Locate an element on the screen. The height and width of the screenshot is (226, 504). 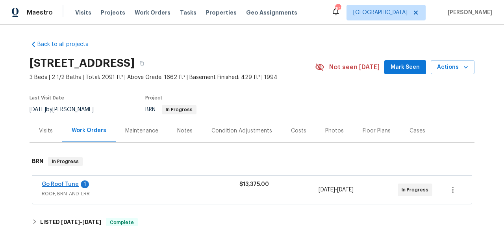
span: BRN is located at coordinates (171, 110).